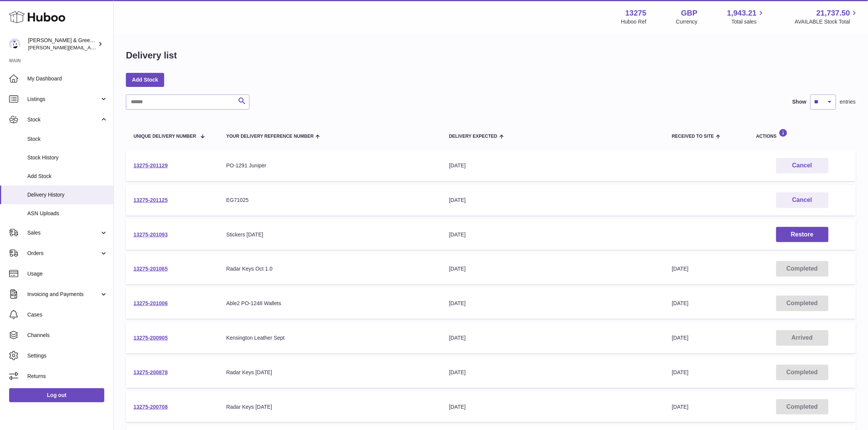 Image resolution: width=868 pixels, height=430 pixels. What do you see at coordinates (802, 134) in the screenshot?
I see `div: Actions` at bounding box center [802, 134].